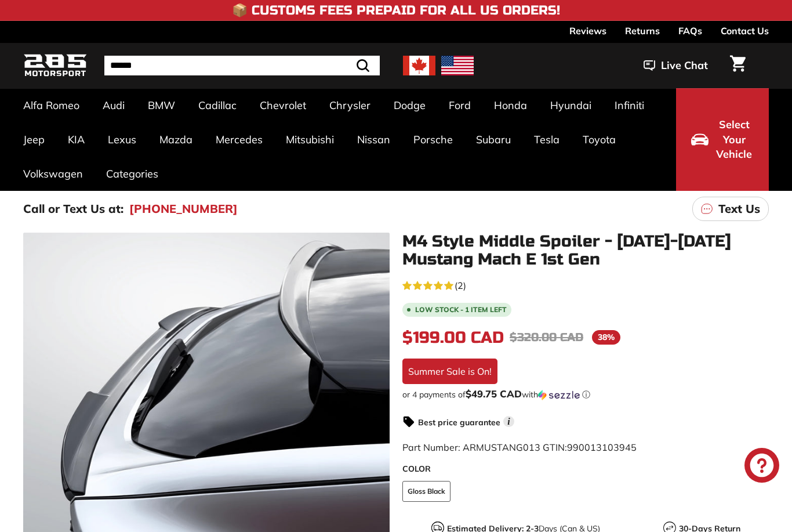 This screenshot has width=792, height=532. What do you see at coordinates (76, 139) in the screenshot?
I see `a: KIA` at bounding box center [76, 139].